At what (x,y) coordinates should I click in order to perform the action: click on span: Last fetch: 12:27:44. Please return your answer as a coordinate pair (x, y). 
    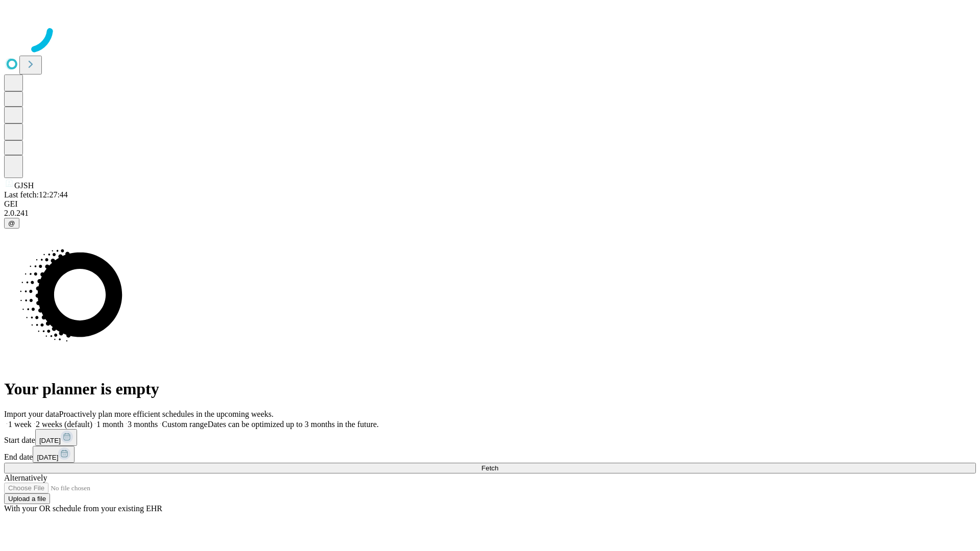
    Looking at the image, I should click on (36, 194).